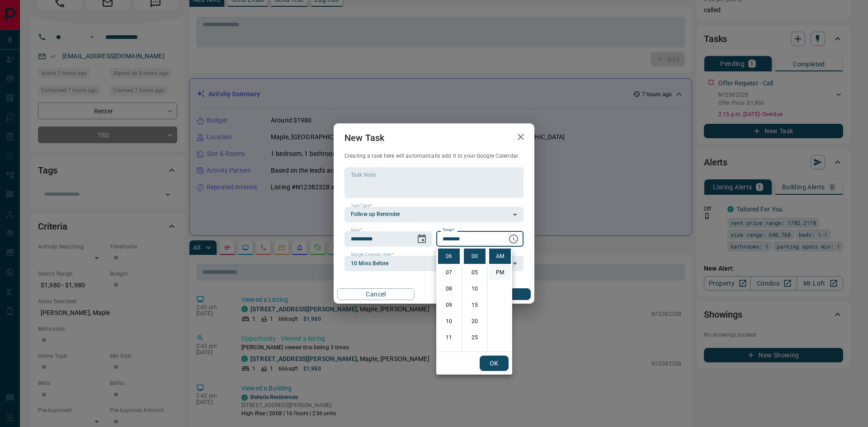 The image size is (868, 427). What do you see at coordinates (494, 363) in the screenshot?
I see `button: OK` at bounding box center [494, 363].